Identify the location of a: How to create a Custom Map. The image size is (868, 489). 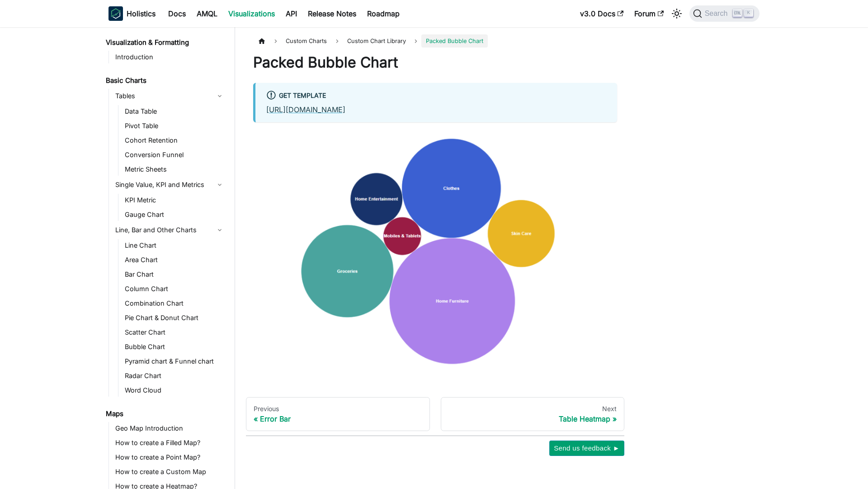
(170, 472).